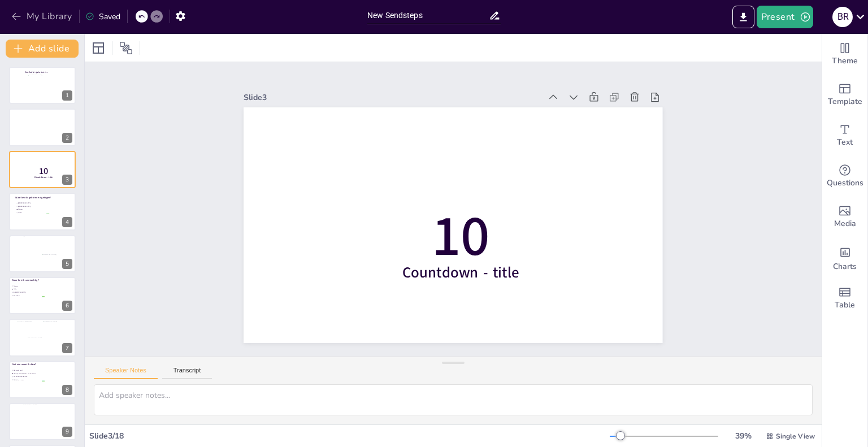  Describe the element at coordinates (845, 102) in the screenshot. I see `span: Template` at that location.